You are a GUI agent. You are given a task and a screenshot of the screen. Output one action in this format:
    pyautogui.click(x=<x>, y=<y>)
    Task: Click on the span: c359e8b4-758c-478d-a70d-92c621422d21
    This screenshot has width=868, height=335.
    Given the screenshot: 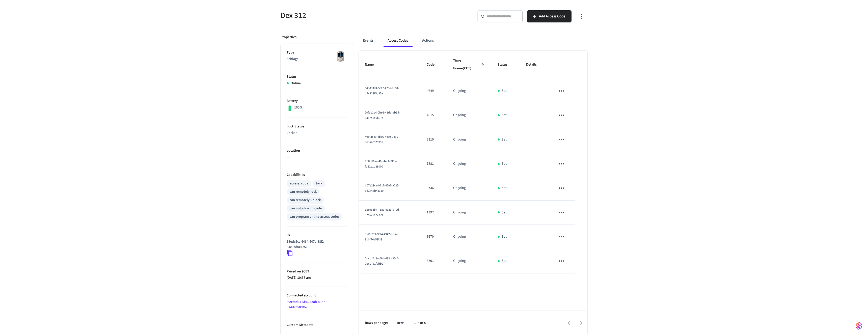 What is the action you would take?
    pyautogui.click(x=382, y=212)
    